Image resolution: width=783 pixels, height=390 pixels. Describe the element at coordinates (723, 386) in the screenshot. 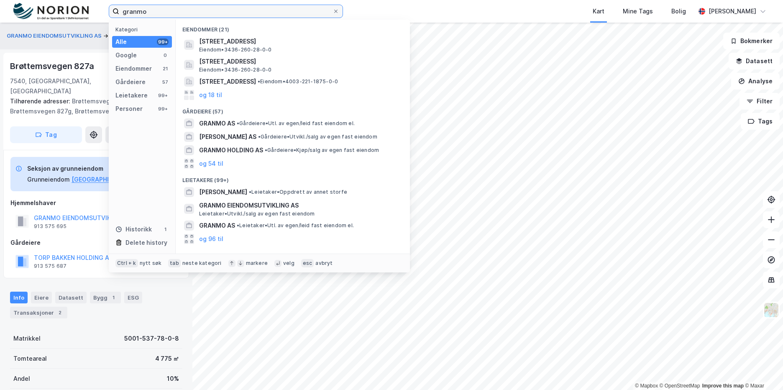

I see `a: Improve this map` at that location.